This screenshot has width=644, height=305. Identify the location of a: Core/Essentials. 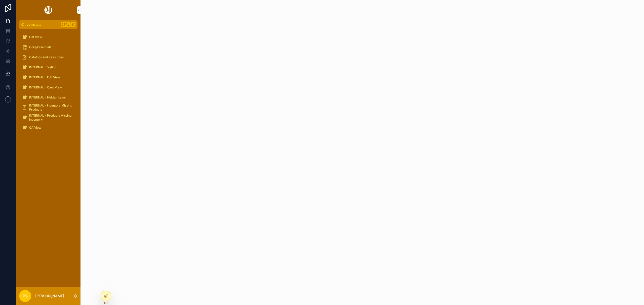
(48, 47).